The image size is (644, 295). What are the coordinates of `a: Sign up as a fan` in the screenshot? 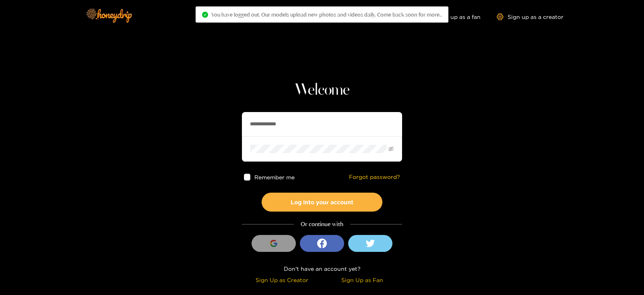 It's located at (453, 17).